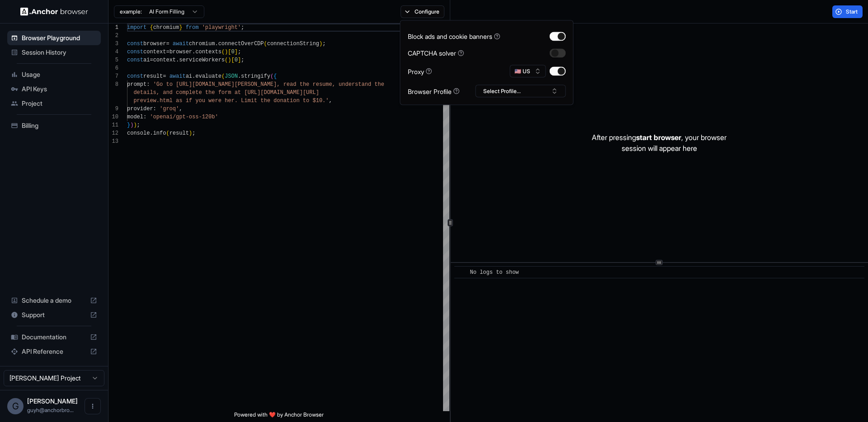 The height and width of the screenshot is (422, 868). What do you see at coordinates (241, 44) in the screenshot?
I see `span: connectOverCDP` at bounding box center [241, 44].